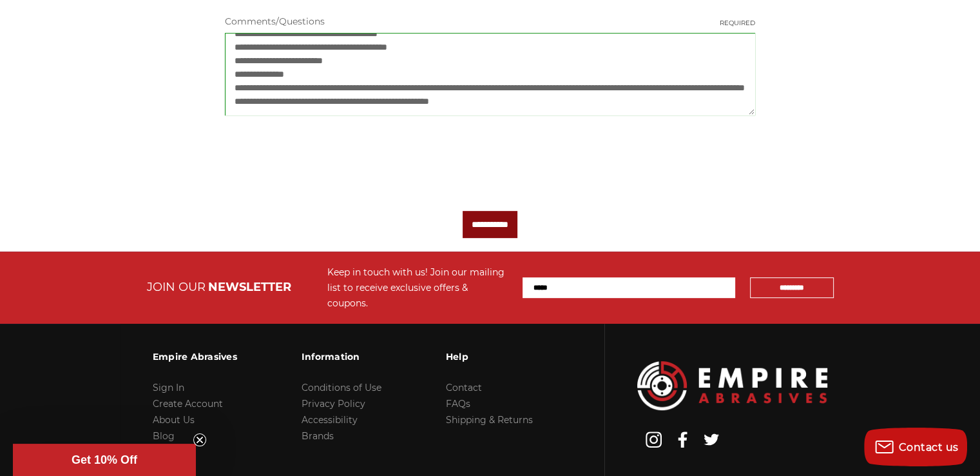 This screenshot has height=476, width=980. Describe the element at coordinates (105, 460) in the screenshot. I see `div: Get 10% OffClose teaser` at that location.